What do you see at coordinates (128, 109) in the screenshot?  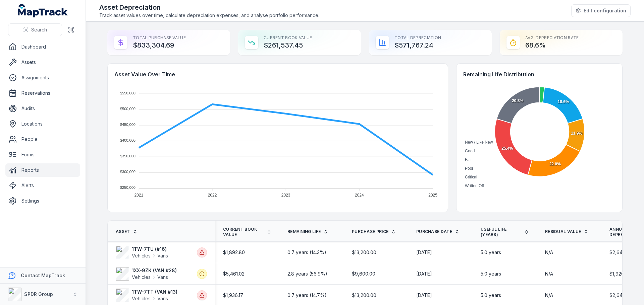 I see `tspan: $500,000` at bounding box center [128, 109].